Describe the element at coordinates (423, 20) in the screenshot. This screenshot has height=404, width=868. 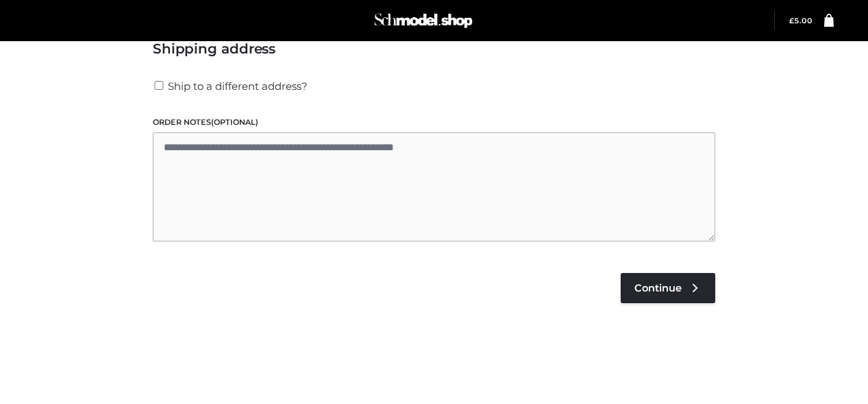
I see `a: Schmodel Admin 964` at that location.